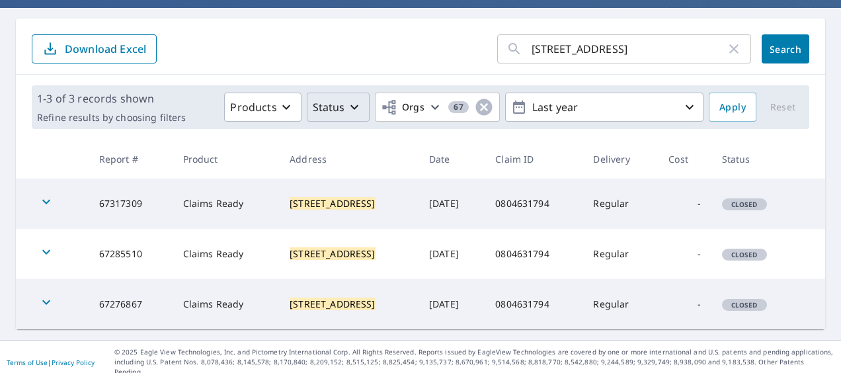 The height and width of the screenshot is (373, 841). Describe the element at coordinates (130, 254) in the screenshot. I see `td: 67285510` at that location.